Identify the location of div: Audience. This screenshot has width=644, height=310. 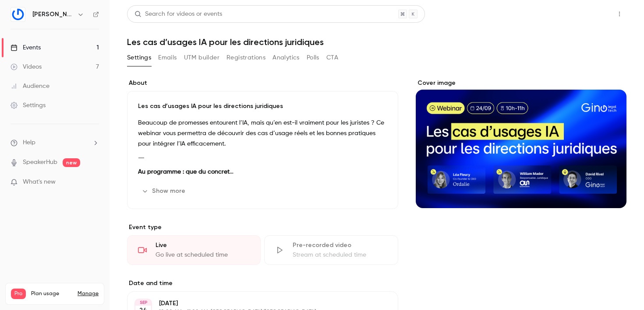
(30, 86).